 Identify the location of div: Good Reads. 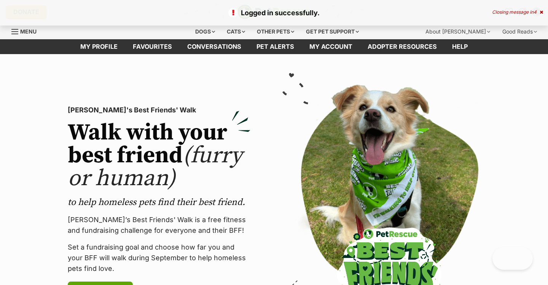
(520, 32).